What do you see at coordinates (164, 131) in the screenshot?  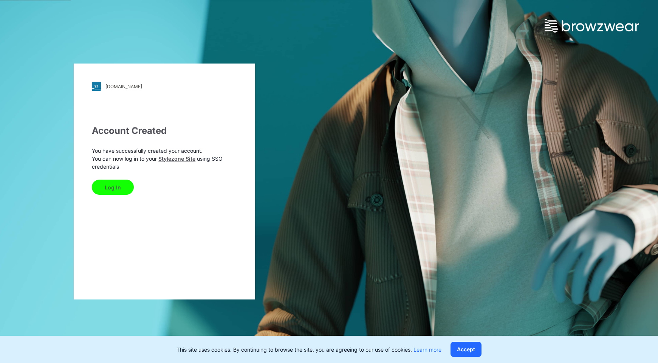 I see `div: Account Created` at bounding box center [164, 131].